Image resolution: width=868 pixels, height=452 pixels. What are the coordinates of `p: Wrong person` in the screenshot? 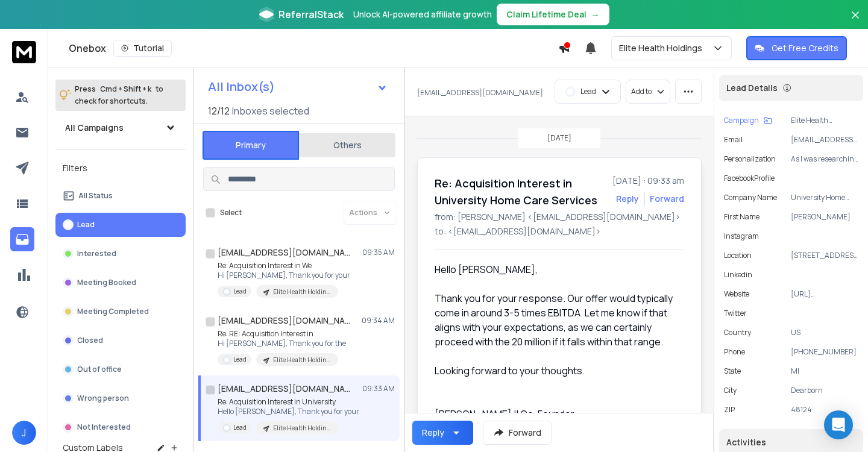 It's located at (103, 398).